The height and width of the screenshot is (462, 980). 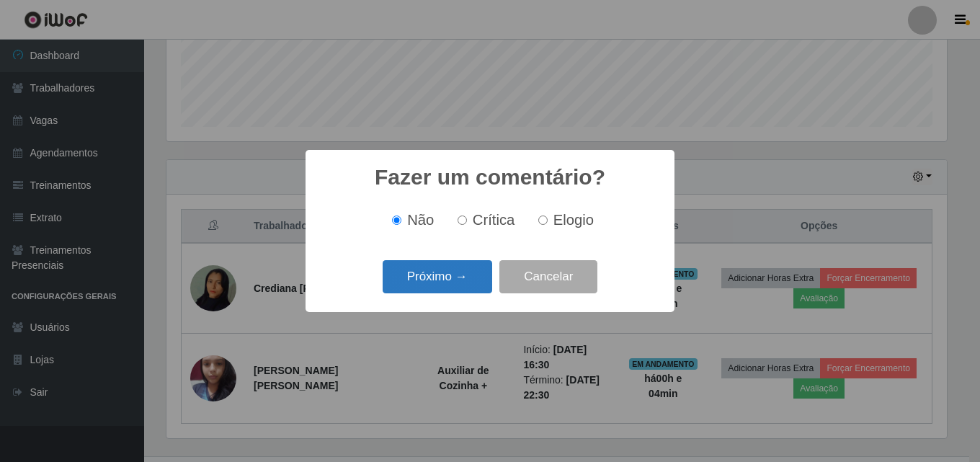 I want to click on input: Crítica, so click(x=462, y=220).